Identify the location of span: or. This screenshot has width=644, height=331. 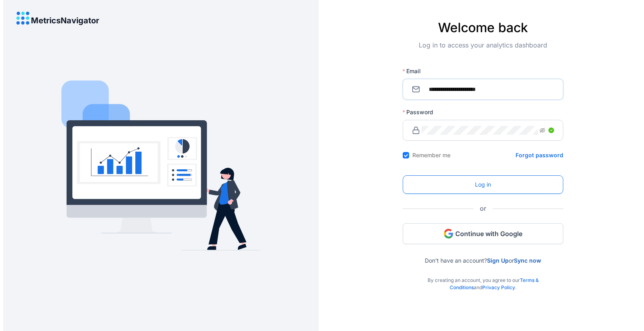
(483, 208).